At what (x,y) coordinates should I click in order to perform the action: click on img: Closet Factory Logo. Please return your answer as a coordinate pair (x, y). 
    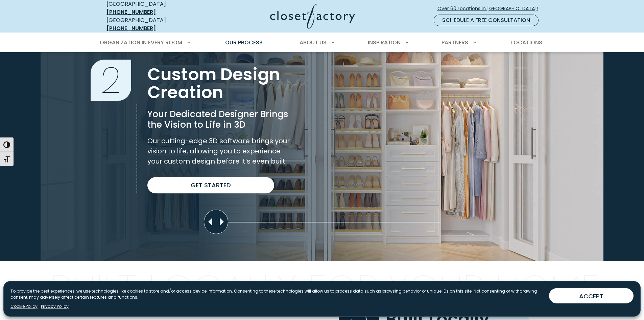
    Looking at the image, I should click on (313, 16).